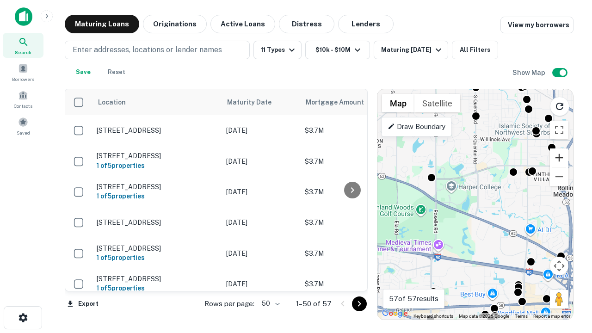 The width and height of the screenshot is (592, 333). I want to click on button: Lenders, so click(366, 24).